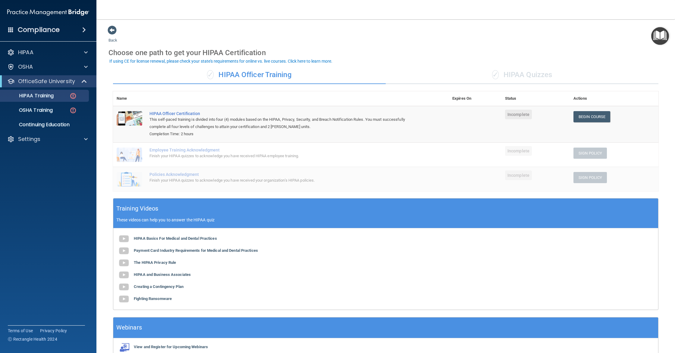 Image resolution: width=675 pixels, height=353 pixels. What do you see at coordinates (175, 238) in the screenshot?
I see `b: HIPAA Basics For Medical and Dental Practices` at bounding box center [175, 238].